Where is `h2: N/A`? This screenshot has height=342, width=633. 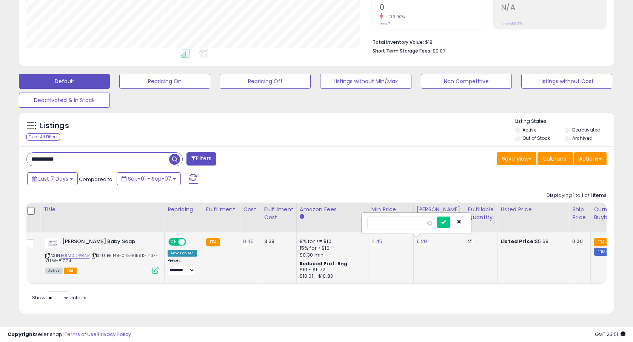
h2: N/A is located at coordinates (554, 8).